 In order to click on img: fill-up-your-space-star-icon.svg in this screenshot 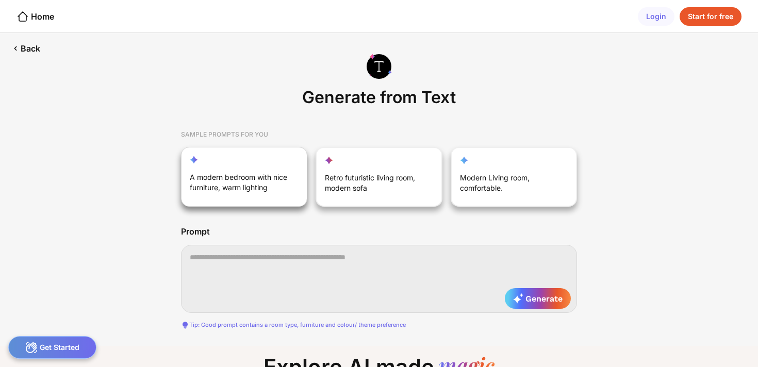, I will do `click(329, 160)`.